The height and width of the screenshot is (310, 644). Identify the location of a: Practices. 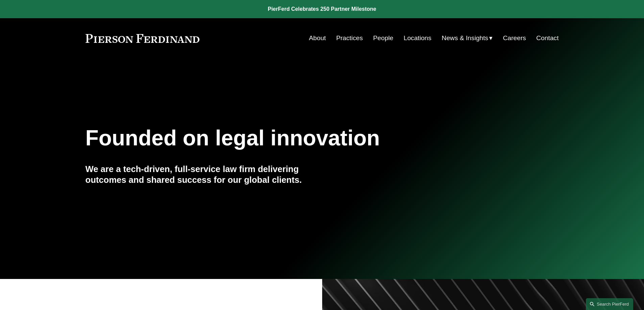
(349, 38).